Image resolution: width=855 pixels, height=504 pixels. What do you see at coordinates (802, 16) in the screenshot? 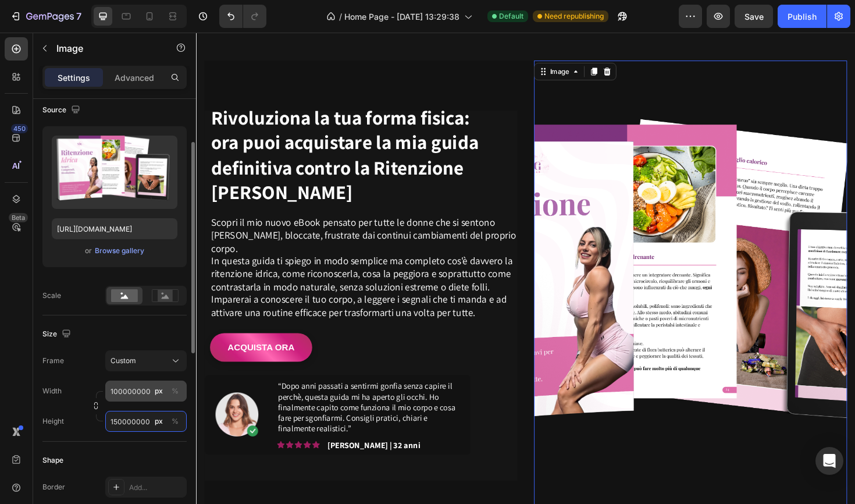
I see `button: Publish` at bounding box center [802, 16].